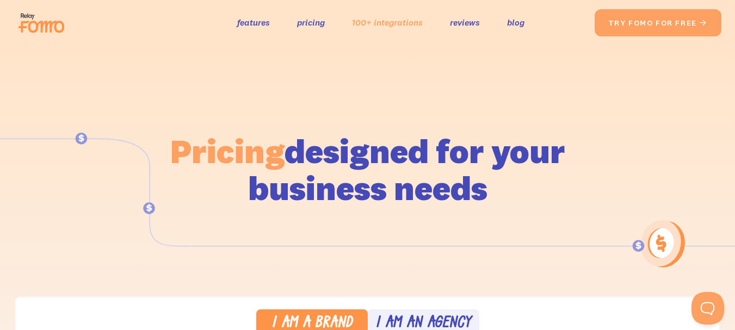 This screenshot has width=735, height=330. I want to click on a: try fomo for free, so click(658, 23).